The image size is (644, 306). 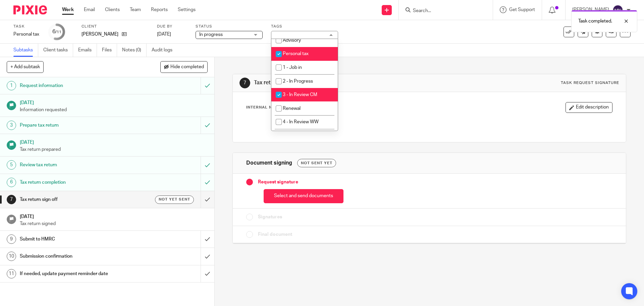 I want to click on a: Files, so click(x=109, y=50).